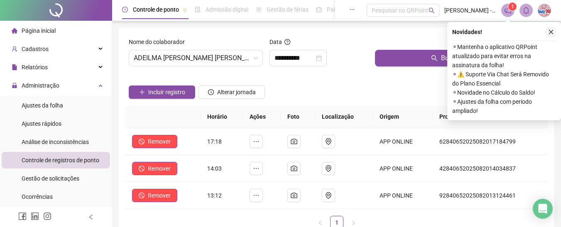 The image size is (561, 227). I want to click on span: Ajustes da folha, so click(42, 106).